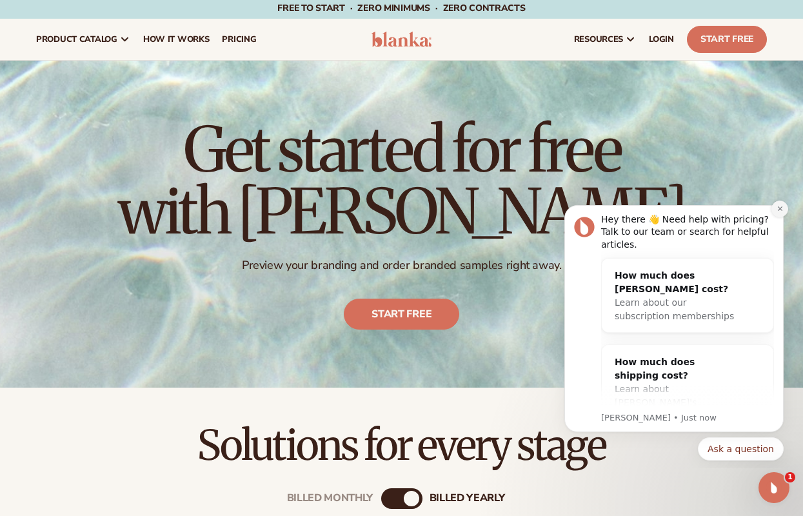  What do you see at coordinates (239, 39) in the screenshot?
I see `a: pricing` at bounding box center [239, 39].